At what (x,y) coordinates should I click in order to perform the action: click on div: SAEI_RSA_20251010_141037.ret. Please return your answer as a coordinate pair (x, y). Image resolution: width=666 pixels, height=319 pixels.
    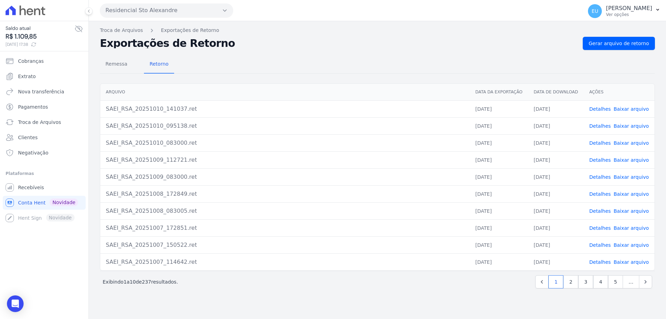
    Looking at the image, I should click on (285, 109).